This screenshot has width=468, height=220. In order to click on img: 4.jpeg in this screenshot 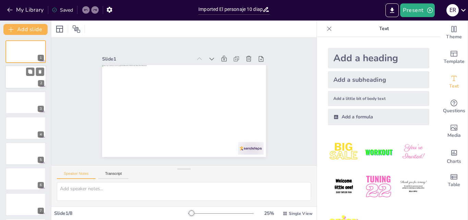, I will do `click(343, 187)`.